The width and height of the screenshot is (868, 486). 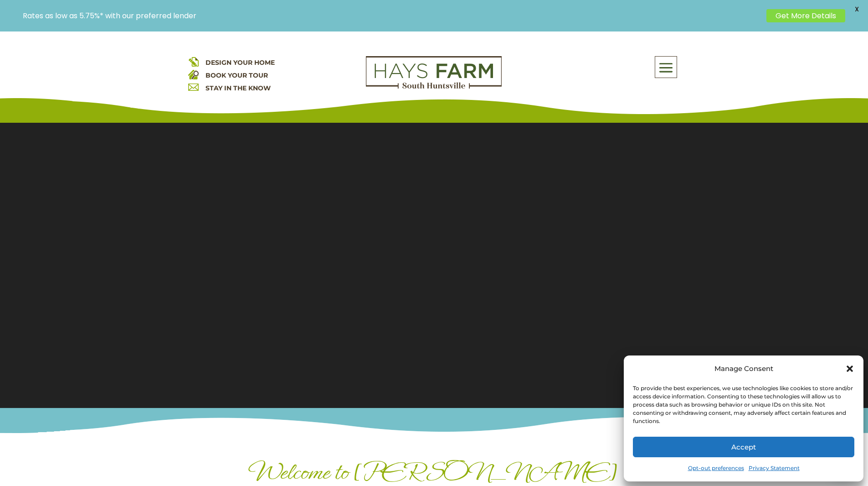 I want to click on a: hays farm homes huntsville development, so click(x=434, y=87).